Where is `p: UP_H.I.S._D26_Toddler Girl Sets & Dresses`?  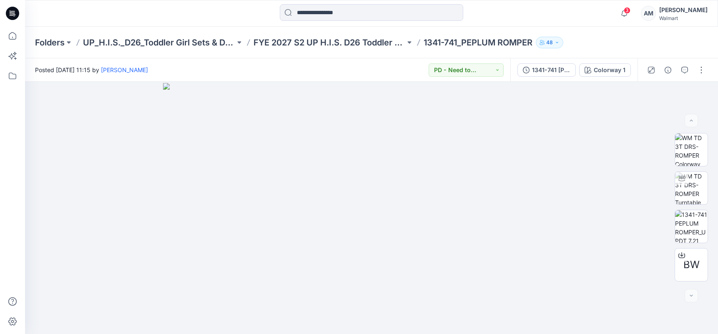 p: UP_H.I.S._D26_Toddler Girl Sets & Dresses is located at coordinates (159, 43).